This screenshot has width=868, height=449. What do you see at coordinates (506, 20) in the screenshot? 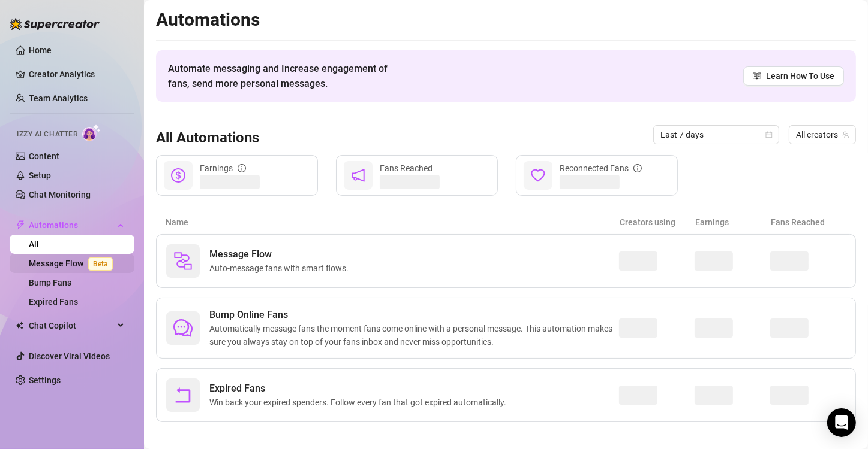
I see `h2: Automations` at bounding box center [506, 20].